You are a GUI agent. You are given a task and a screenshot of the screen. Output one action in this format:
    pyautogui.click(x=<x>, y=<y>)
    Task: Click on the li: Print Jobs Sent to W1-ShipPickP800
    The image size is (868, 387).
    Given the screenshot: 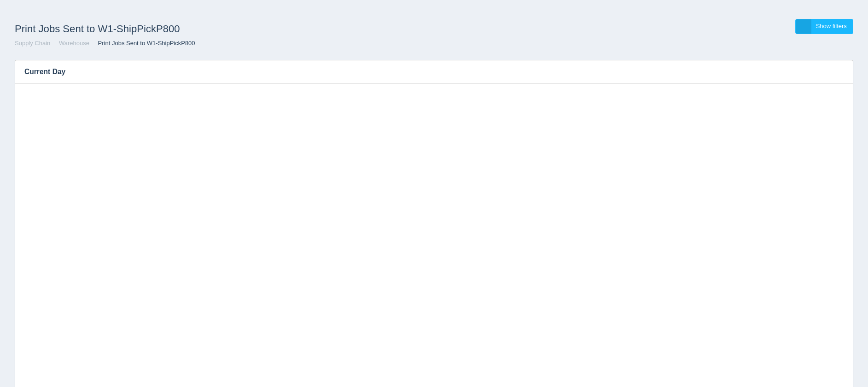 What is the action you would take?
    pyautogui.click(x=143, y=44)
    